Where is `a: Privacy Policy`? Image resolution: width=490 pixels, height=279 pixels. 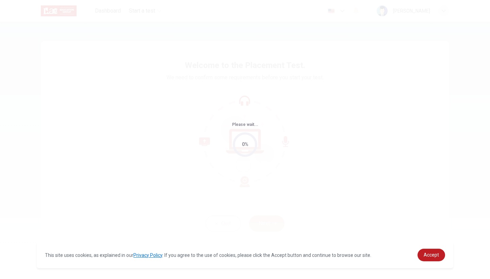 a: Privacy Policy is located at coordinates (148, 255).